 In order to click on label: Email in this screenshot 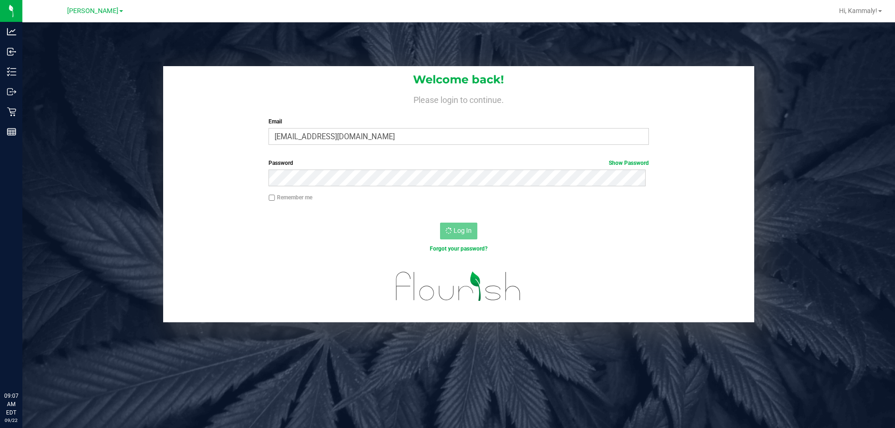, I will do `click(458, 122)`.